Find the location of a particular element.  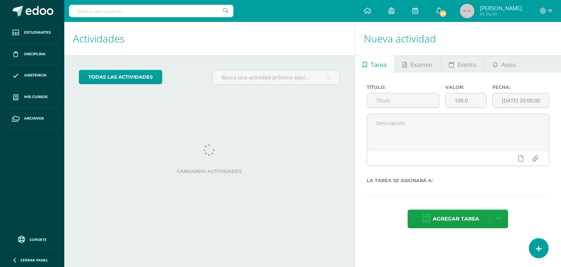

span: Estudiantes is located at coordinates (37, 33).